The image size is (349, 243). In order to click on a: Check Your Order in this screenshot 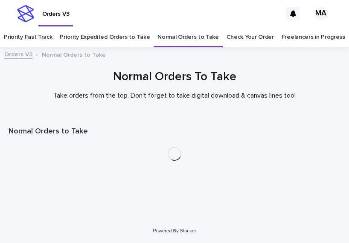, I will do `click(250, 37)`.